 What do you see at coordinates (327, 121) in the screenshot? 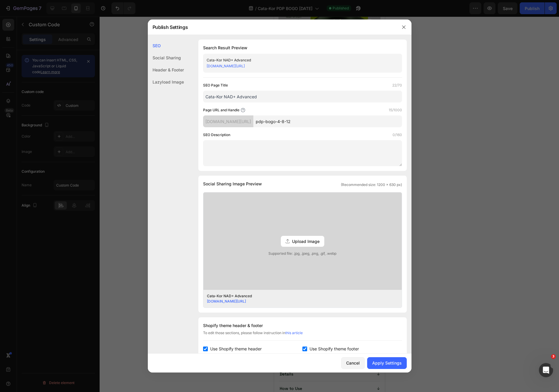
I see `input: Handle` at bounding box center [327, 121].